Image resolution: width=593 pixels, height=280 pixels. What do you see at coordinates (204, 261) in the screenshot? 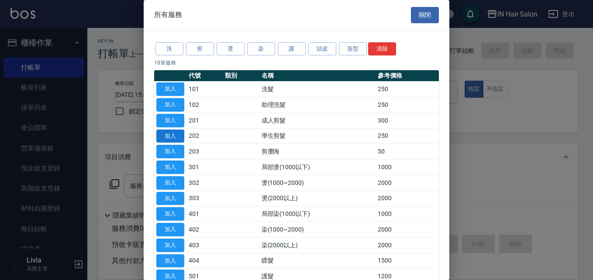
I see `td: 404` at bounding box center [204, 261].